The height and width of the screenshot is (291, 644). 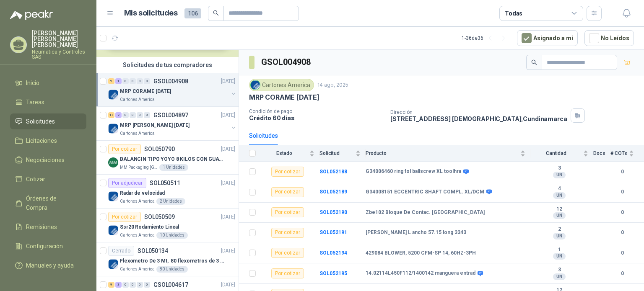 I want to click on div: Por adjudicar, so click(x=127, y=183).